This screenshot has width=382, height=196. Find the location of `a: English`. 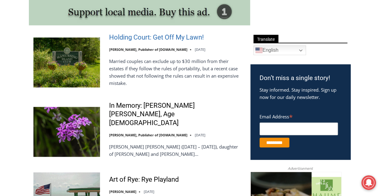

a: English is located at coordinates (280, 50).